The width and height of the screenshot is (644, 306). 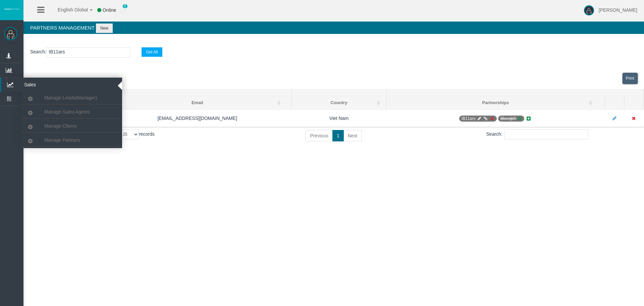 I want to click on i: Manage Partnership, so click(x=479, y=118).